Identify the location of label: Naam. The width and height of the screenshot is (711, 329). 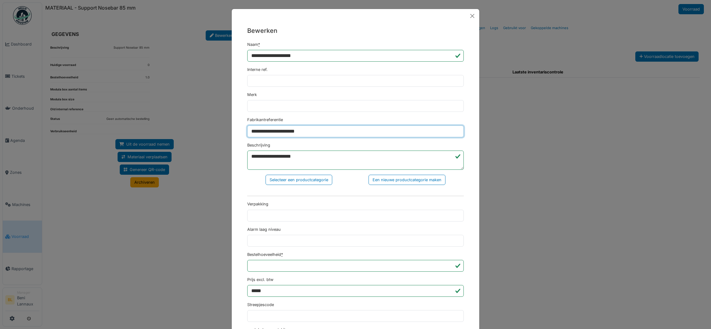
(253, 44).